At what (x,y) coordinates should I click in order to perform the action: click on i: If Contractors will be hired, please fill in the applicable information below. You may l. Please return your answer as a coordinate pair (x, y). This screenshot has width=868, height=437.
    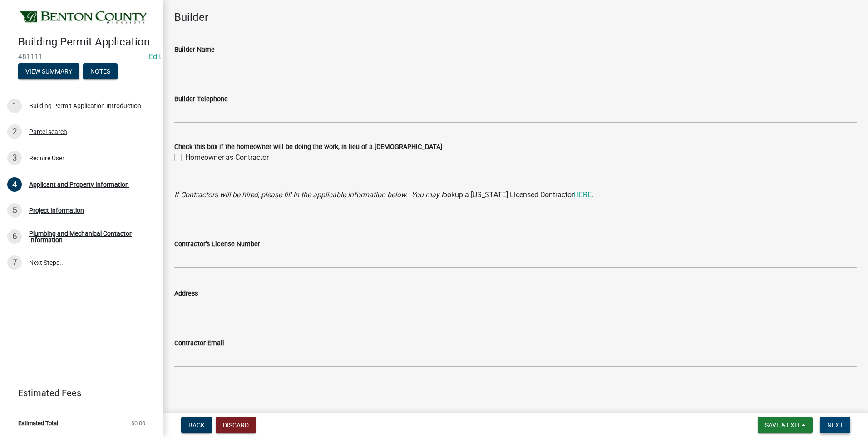
    Looking at the image, I should click on (308, 194).